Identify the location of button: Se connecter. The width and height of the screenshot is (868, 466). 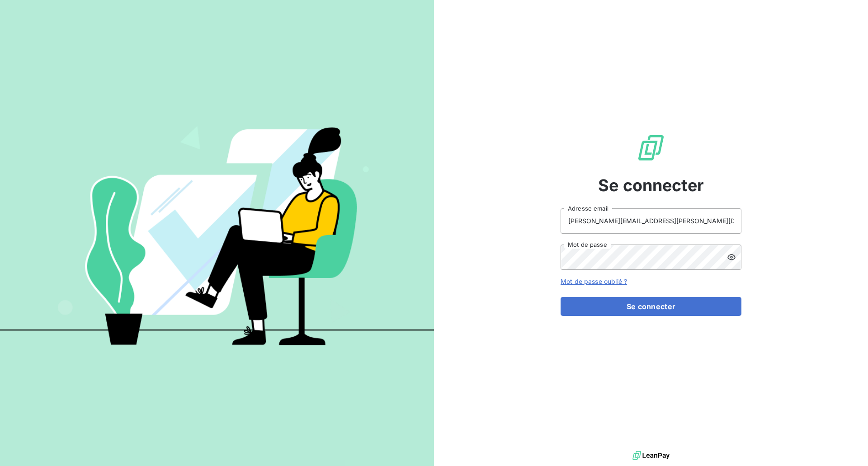
(651, 306).